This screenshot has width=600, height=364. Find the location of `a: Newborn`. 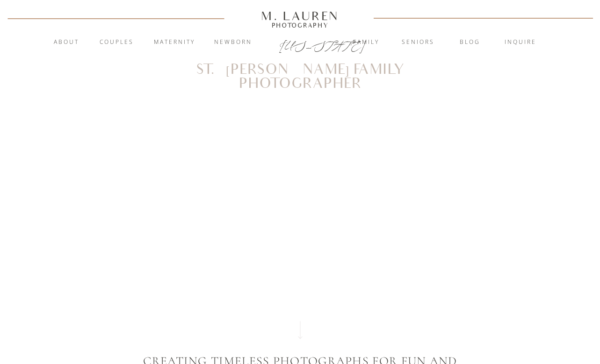

a: Newborn is located at coordinates (233, 43).